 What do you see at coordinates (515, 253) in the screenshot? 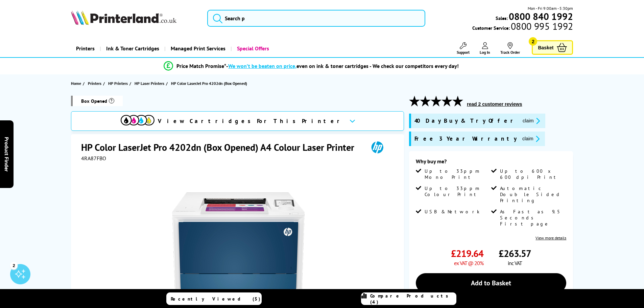
I see `span: £263.57` at bounding box center [515, 253].